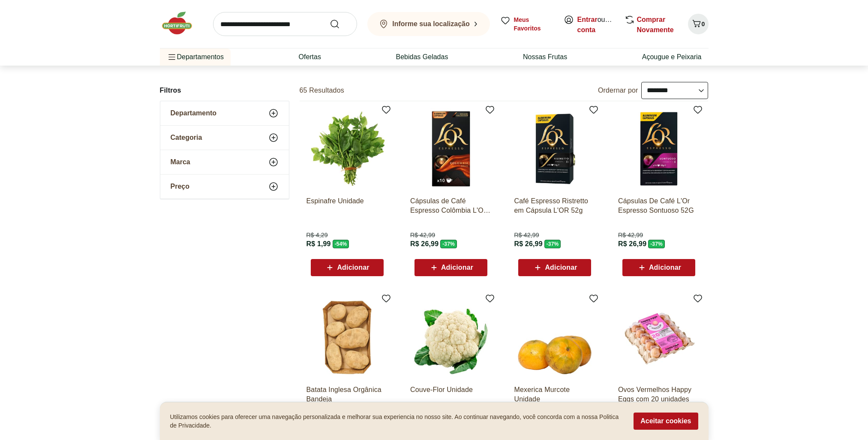 This screenshot has width=868, height=440. What do you see at coordinates (554, 206) in the screenshot?
I see `a: Café Espresso Ristretto em Cápsula L'OR 52g` at bounding box center [554, 206].